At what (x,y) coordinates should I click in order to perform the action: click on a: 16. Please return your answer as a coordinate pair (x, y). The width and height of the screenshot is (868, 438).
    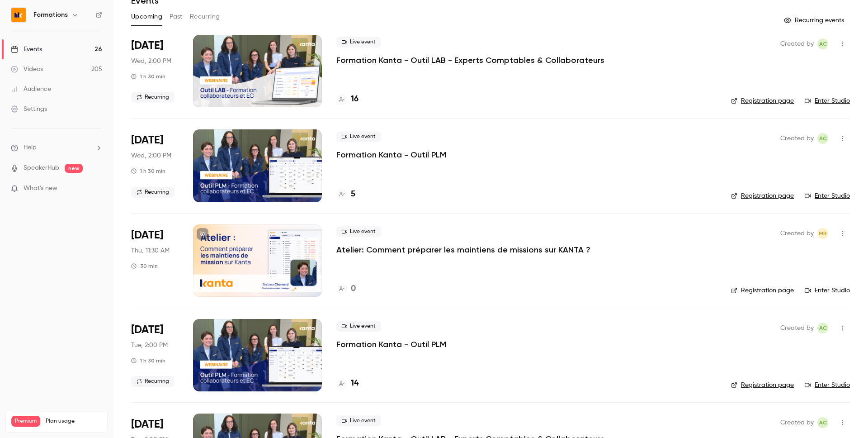
    Looking at the image, I should click on (347, 99).